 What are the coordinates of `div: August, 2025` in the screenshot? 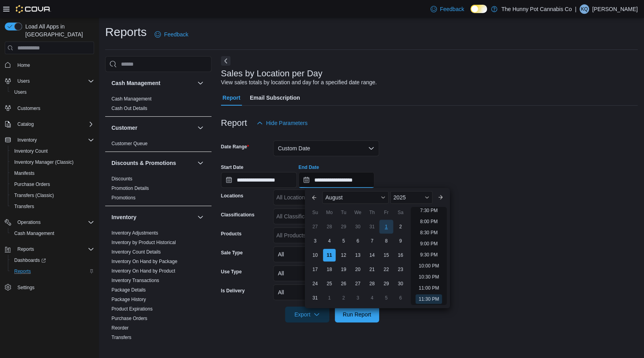 It's located at (358, 263).